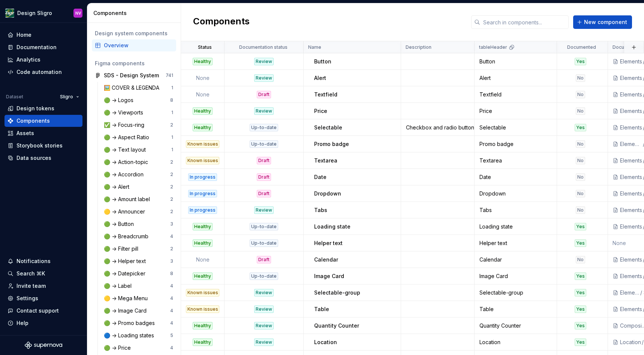 This screenshot has width=644, height=355. Describe the element at coordinates (43, 121) in the screenshot. I see `a: Components` at that location.